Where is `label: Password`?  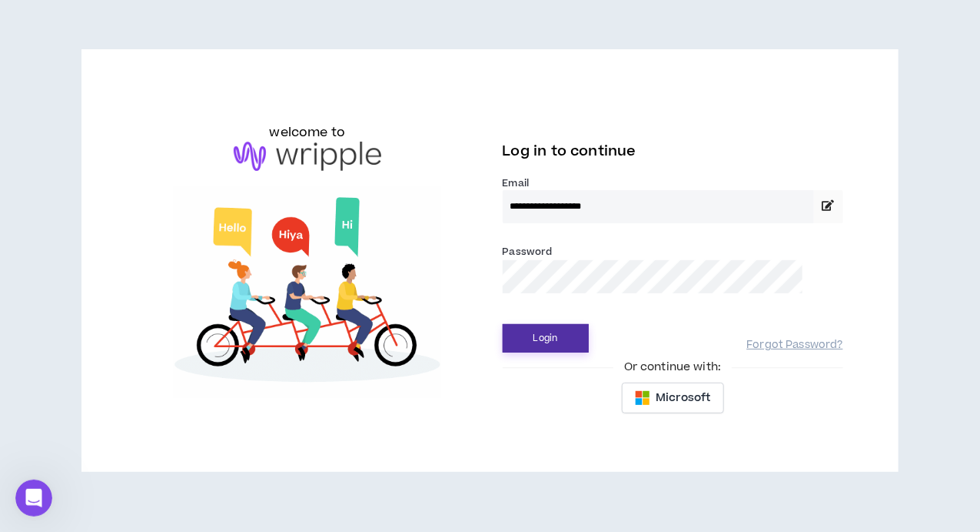 label: Password is located at coordinates (528, 251).